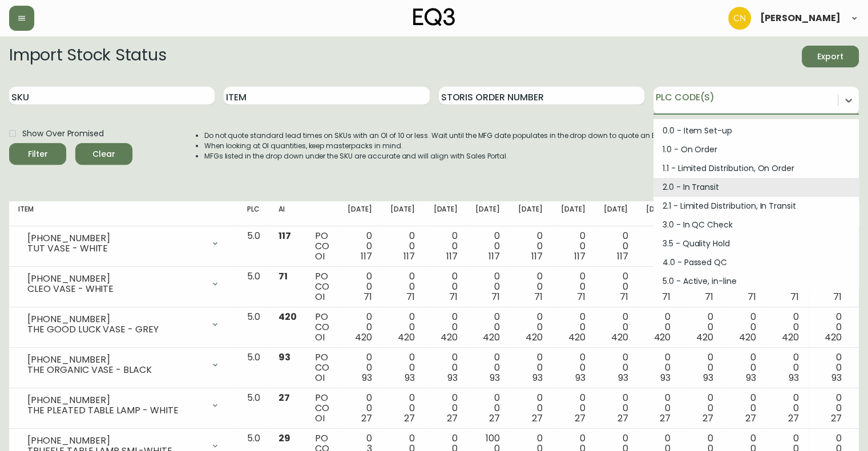 This screenshot has height=451, width=868. I want to click on div: 3.5 - Quality Hold, so click(756, 244).